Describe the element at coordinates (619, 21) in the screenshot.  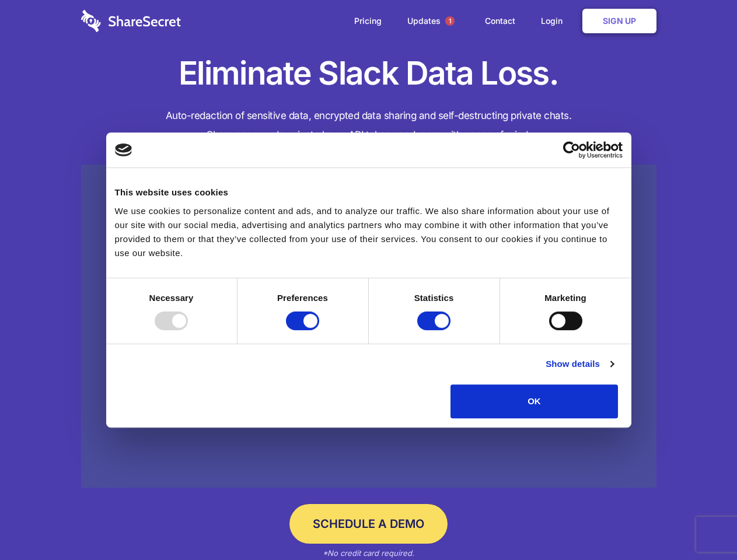
I see `a: Sign Up` at that location.